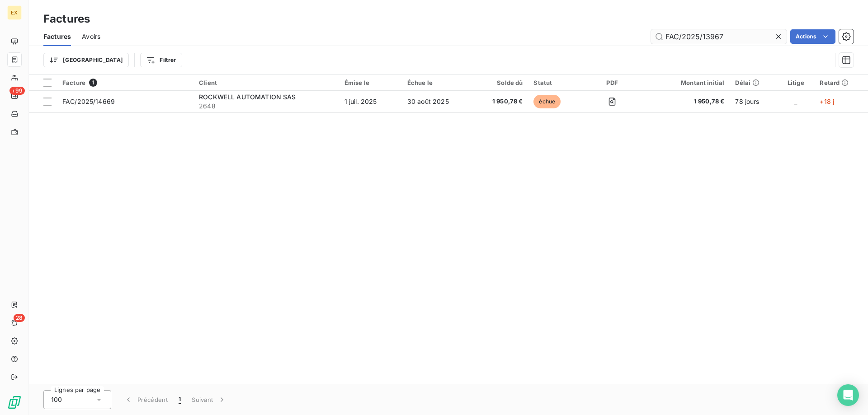  I want to click on div: Litige, so click(796, 83).